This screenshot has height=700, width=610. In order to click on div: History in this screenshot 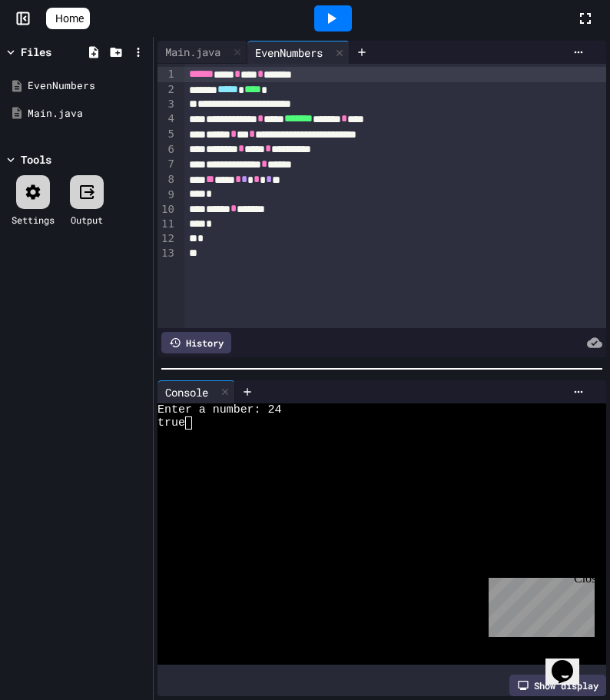, I will do `click(196, 342)`.